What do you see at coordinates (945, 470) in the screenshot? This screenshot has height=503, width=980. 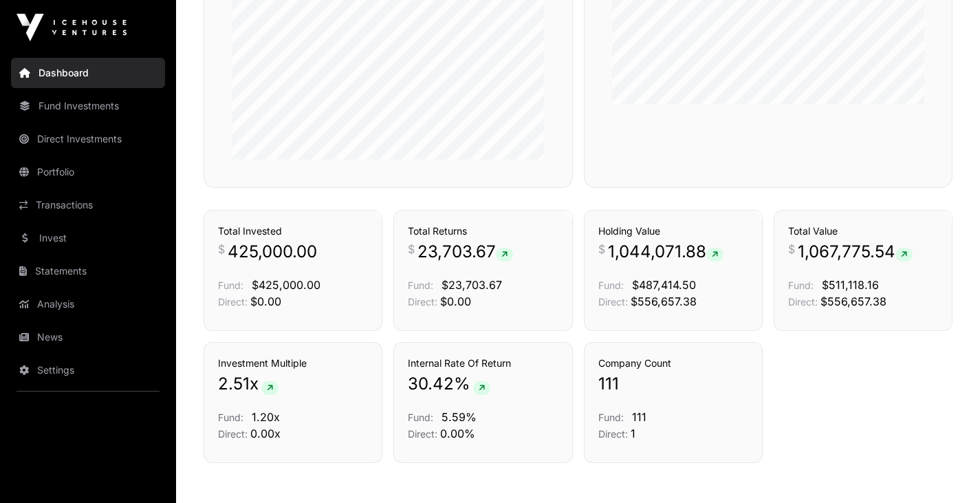 I see `div: Chat Widget` at bounding box center [945, 470].